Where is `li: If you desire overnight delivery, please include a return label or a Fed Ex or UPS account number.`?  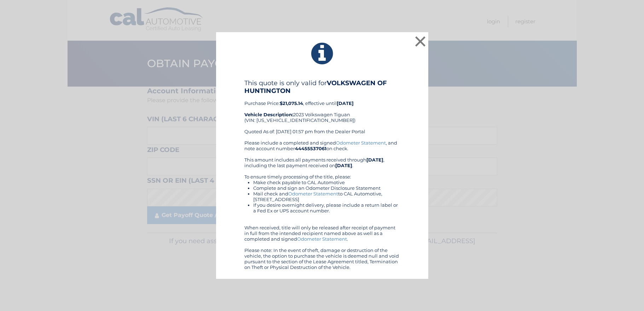 li: If you desire overnight delivery, please include a return label or a Fed Ex or UPS account number. is located at coordinates (327, 208).